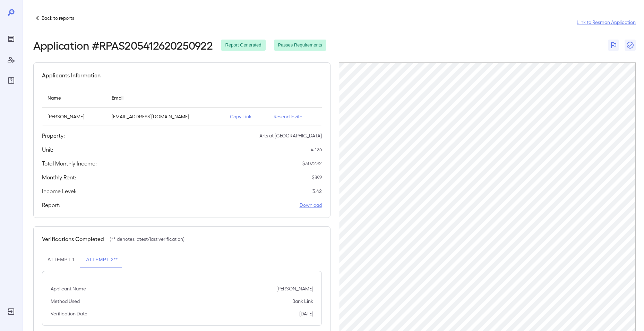 The image size is (644, 331). Describe the element at coordinates (317, 191) in the screenshot. I see `p: 3.42` at that location.